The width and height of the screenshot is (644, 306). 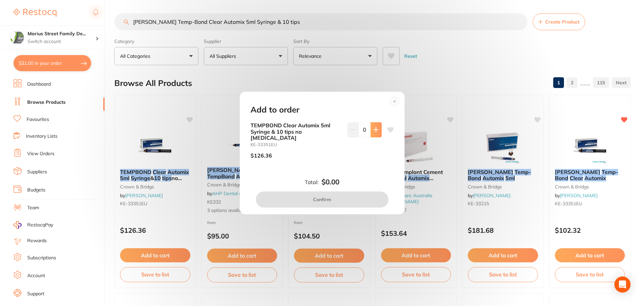 I want to click on b: $0.00, so click(x=330, y=182).